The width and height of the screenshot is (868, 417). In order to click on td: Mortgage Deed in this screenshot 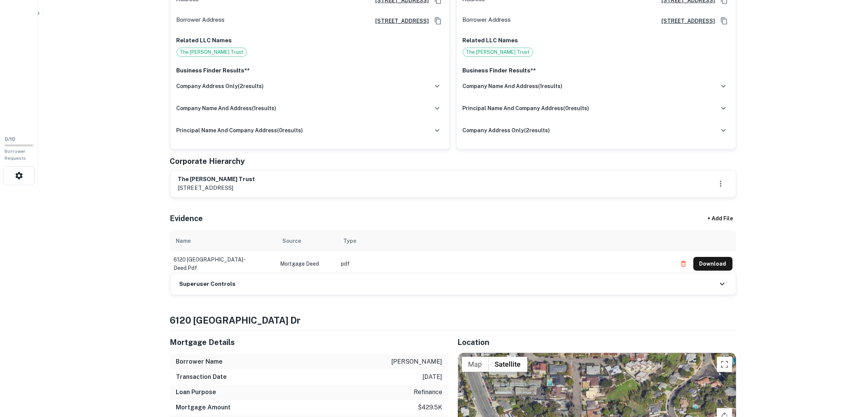, I will do `click(307, 264)`.